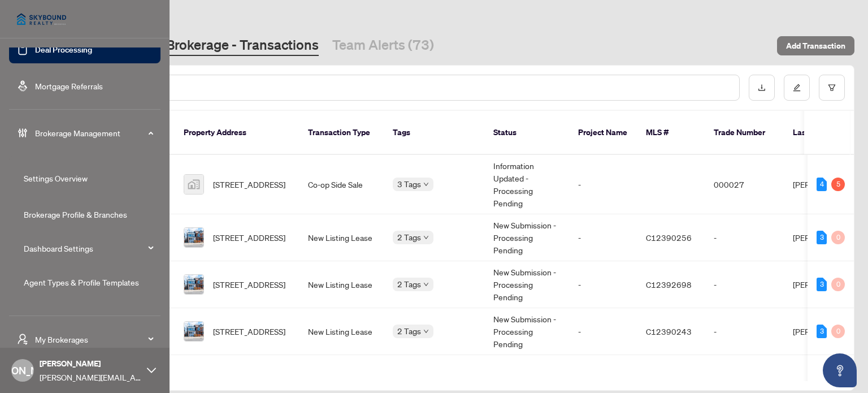  What do you see at coordinates (527, 185) in the screenshot?
I see `td: Information Updated - Processing Pending` at bounding box center [527, 185].